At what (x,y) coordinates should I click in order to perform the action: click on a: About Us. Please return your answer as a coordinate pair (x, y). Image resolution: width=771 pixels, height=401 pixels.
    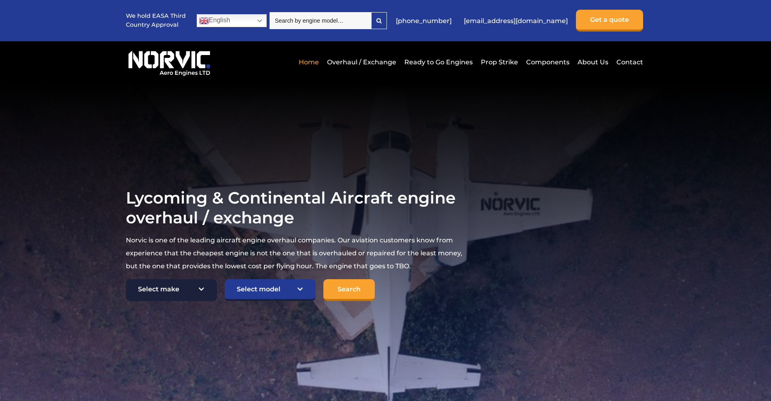
    Looking at the image, I should click on (593, 62).